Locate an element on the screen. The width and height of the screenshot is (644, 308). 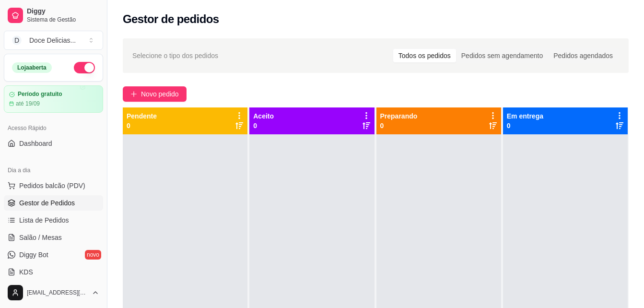
p: Em entrega is located at coordinates (525, 116).